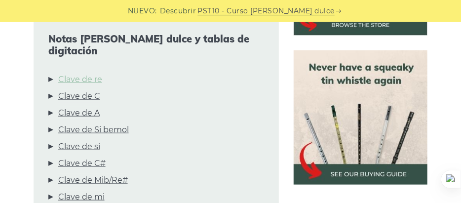  What do you see at coordinates (178, 11) in the screenshot?
I see `font: Descubrir` at bounding box center [178, 11].